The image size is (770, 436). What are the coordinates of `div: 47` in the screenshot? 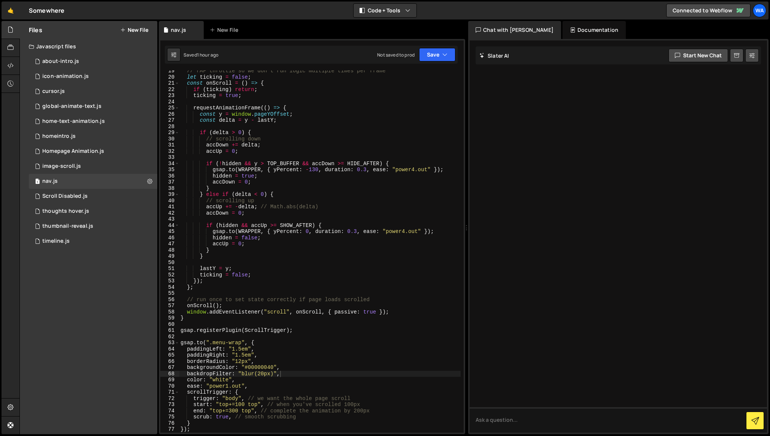 It's located at (170, 244).